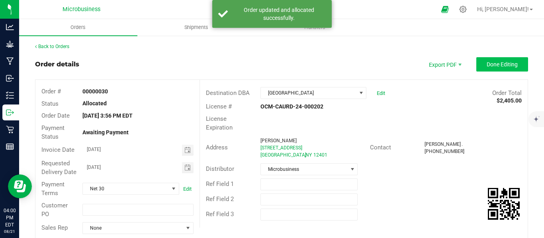 The width and height of the screenshot is (544, 238). What do you see at coordinates (10, 113) in the screenshot?
I see `inline-svg: Outbound` at bounding box center [10, 113].